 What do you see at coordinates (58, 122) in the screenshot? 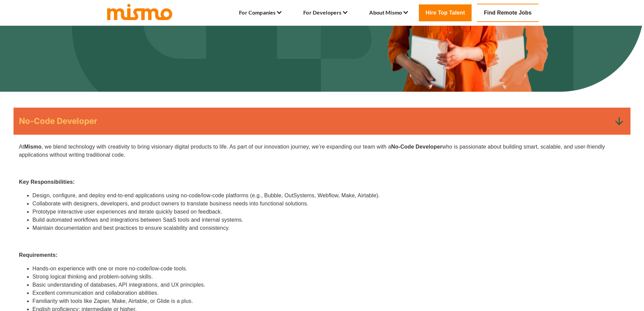
I see `h5: No-Code Developer` at bounding box center [58, 122].